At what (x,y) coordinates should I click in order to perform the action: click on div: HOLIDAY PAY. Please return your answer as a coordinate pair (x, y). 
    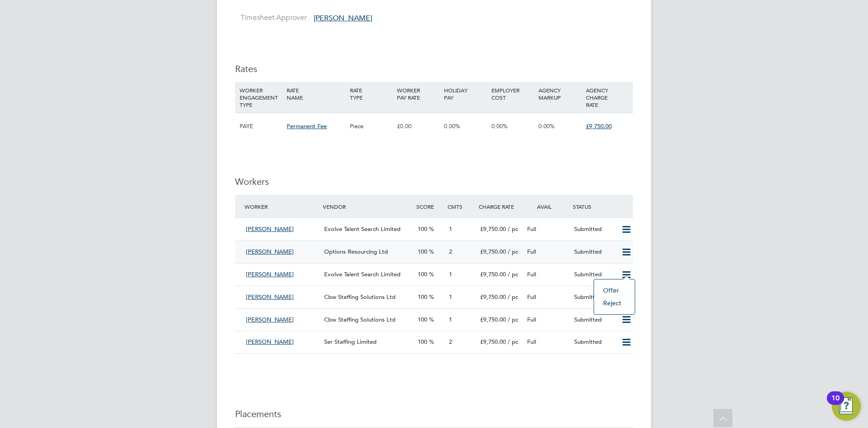
    Looking at the image, I should click on (466, 94).